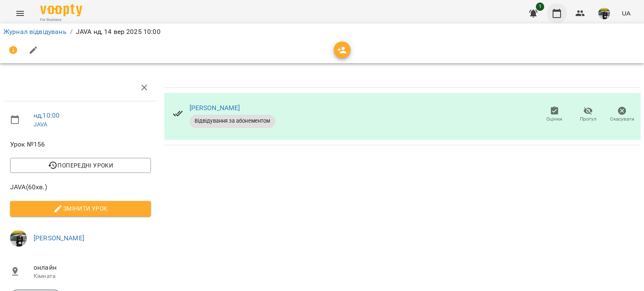  What do you see at coordinates (46, 115) in the screenshot?
I see `a: нд , 10:00` at bounding box center [46, 115].